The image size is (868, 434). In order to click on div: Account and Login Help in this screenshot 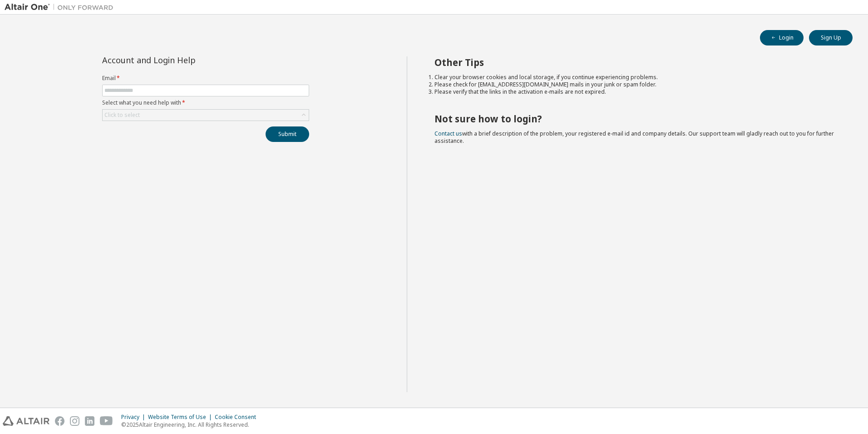, I will do `click(185, 60)`.